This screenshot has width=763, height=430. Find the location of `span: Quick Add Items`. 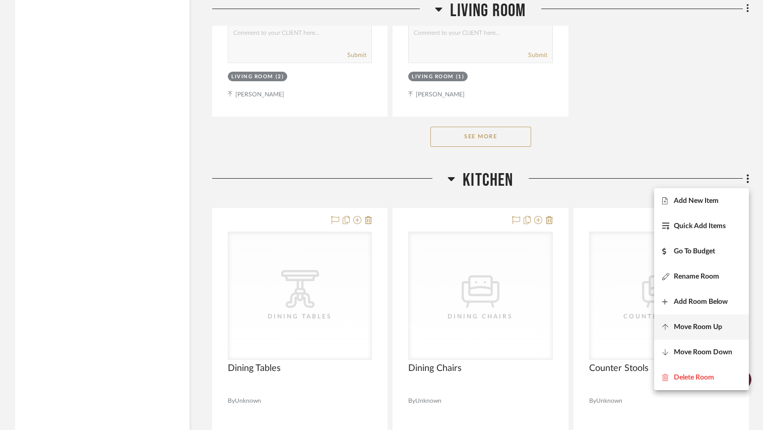

span: Quick Add Items is located at coordinates (700, 225).